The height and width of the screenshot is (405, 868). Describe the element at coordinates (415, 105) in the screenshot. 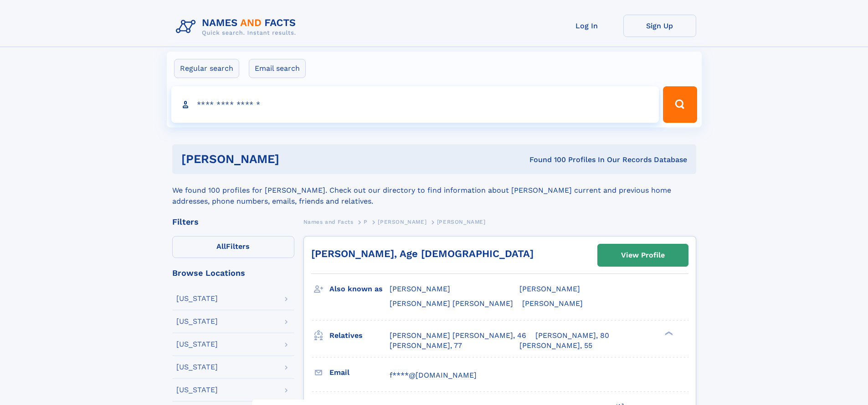

I see `input: search input` at that location.